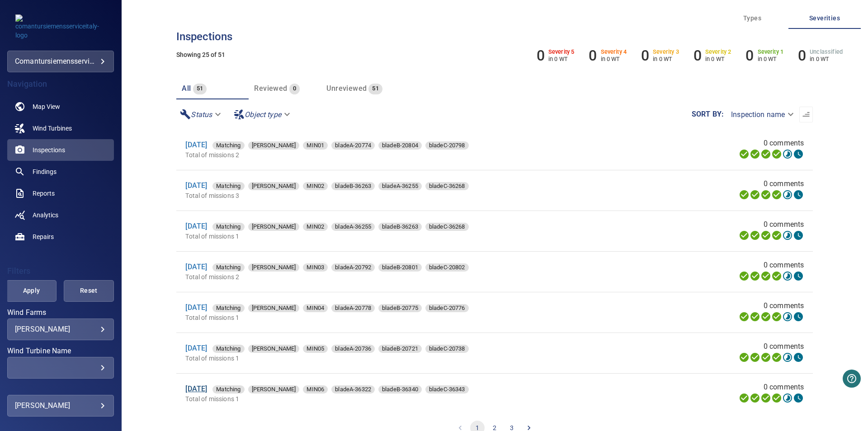 Image resolution: width=868 pixels, height=431 pixels. I want to click on div: bladeC-20776, so click(447, 308).